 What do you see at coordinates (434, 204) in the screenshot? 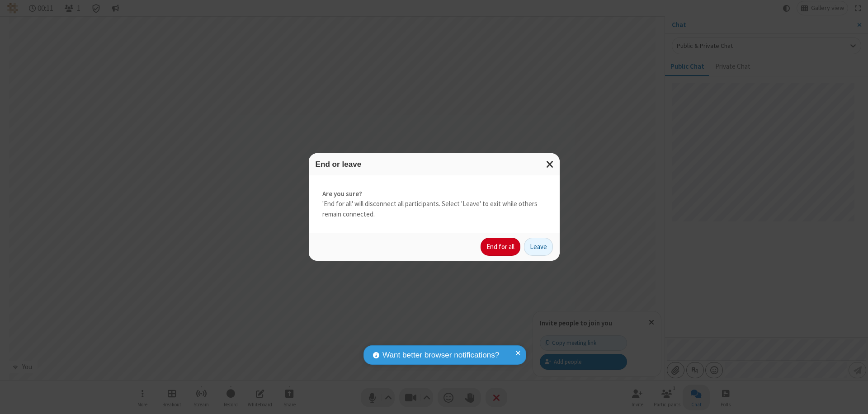
I see `div: 'End for all' will disconnect all participants. Select 'Leave' to exit while others remain connec...` at bounding box center [434, 204].